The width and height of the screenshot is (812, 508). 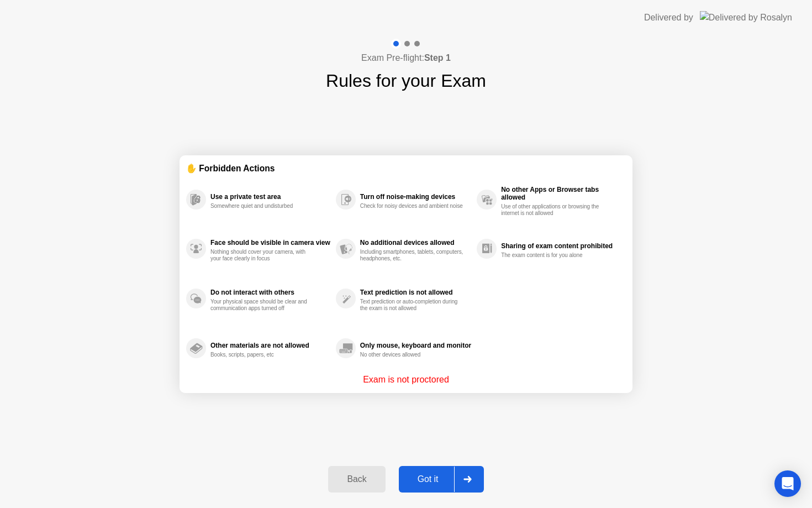 What do you see at coordinates (406, 58) in the screenshot?
I see `h4: Exam Pre-flight:` at bounding box center [406, 58].